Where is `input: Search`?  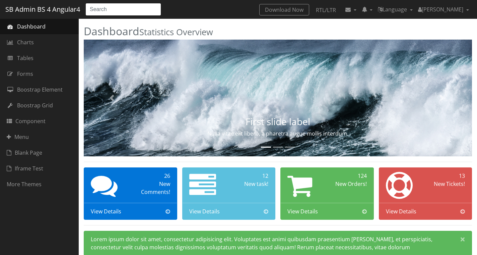 input: Search is located at coordinates (123, 9).